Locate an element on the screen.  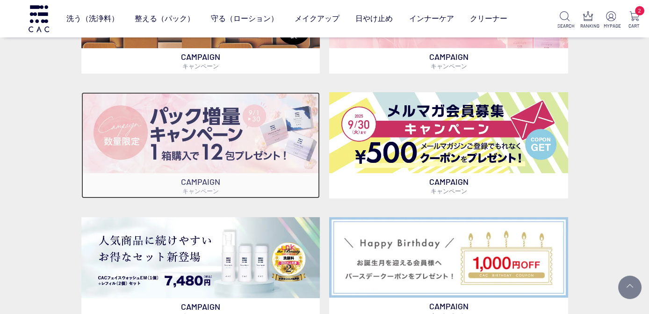
img: メルマガ会員募集 is located at coordinates (448, 132).